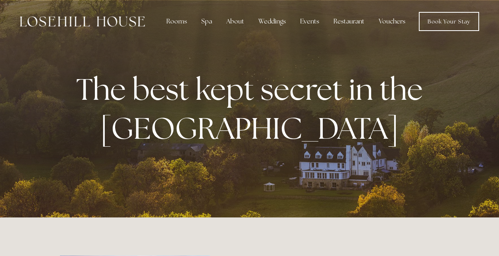 This screenshot has height=256, width=499. What do you see at coordinates (349, 21) in the screenshot?
I see `div: Restaurant` at bounding box center [349, 21].